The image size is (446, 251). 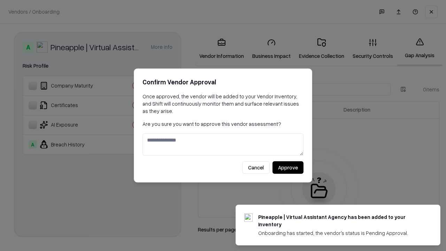 I want to click on p: Are you sure you want to approve this vendor assessment?, so click(x=223, y=124).